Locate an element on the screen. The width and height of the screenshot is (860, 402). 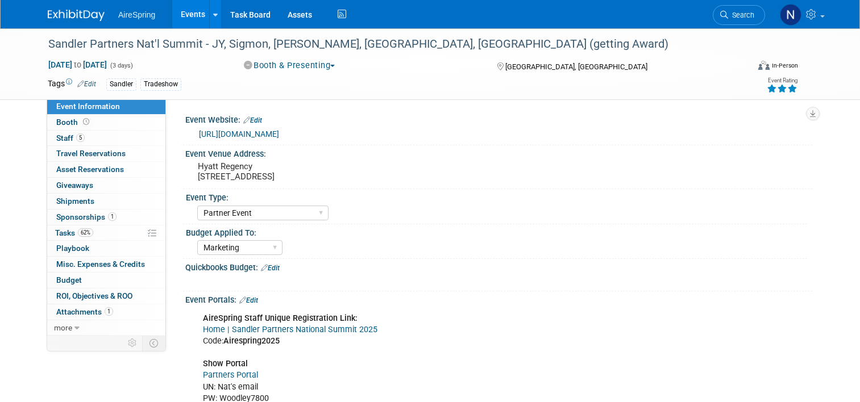
span: Event Information is located at coordinates (88, 106).